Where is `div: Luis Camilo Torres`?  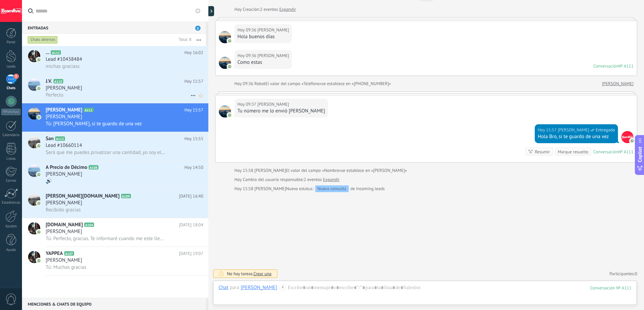 div: Luis Camilo Torres is located at coordinates (259, 287).